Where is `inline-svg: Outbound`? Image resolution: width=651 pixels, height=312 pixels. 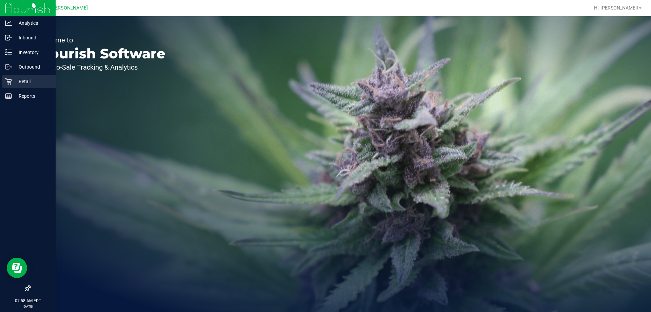
inline-svg: Outbound is located at coordinates (8, 67).